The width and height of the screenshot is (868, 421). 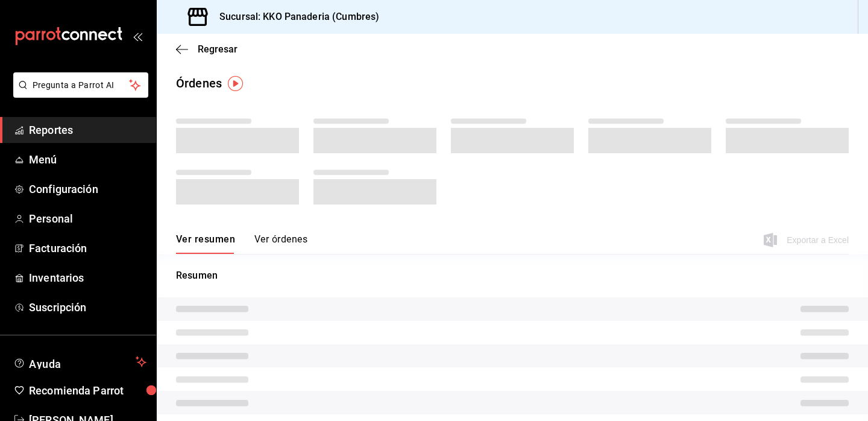 What do you see at coordinates (88, 308) in the screenshot?
I see `span: Suscripción` at bounding box center [88, 308].